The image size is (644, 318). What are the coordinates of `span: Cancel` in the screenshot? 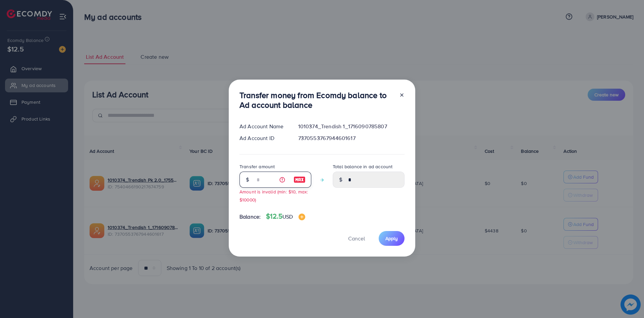 It's located at (356, 238).